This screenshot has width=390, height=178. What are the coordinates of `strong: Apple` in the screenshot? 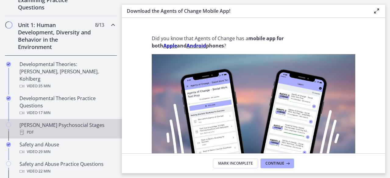 It's located at (170, 46).